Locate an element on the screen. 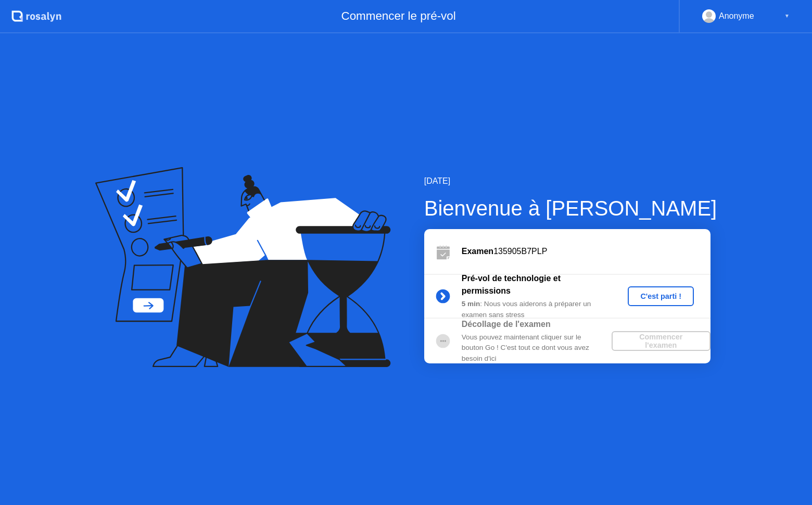  div: C'est parti ! is located at coordinates (660, 296).